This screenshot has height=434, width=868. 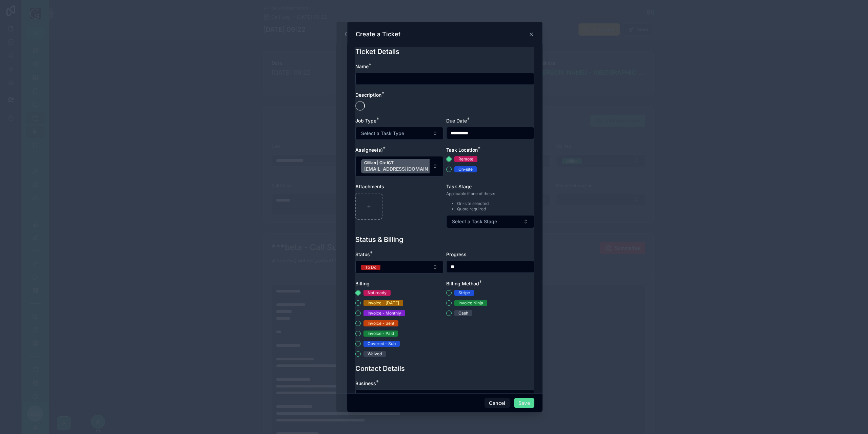 What do you see at coordinates (471, 193) in the screenshot?
I see `p: Applicable if one of these:` at bounding box center [471, 193].